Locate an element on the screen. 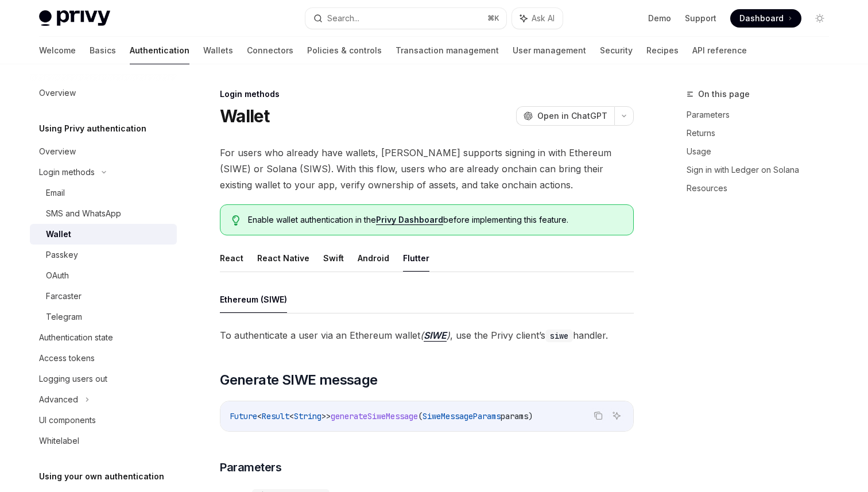 This screenshot has height=492, width=868. a: Authentication is located at coordinates (159, 51).